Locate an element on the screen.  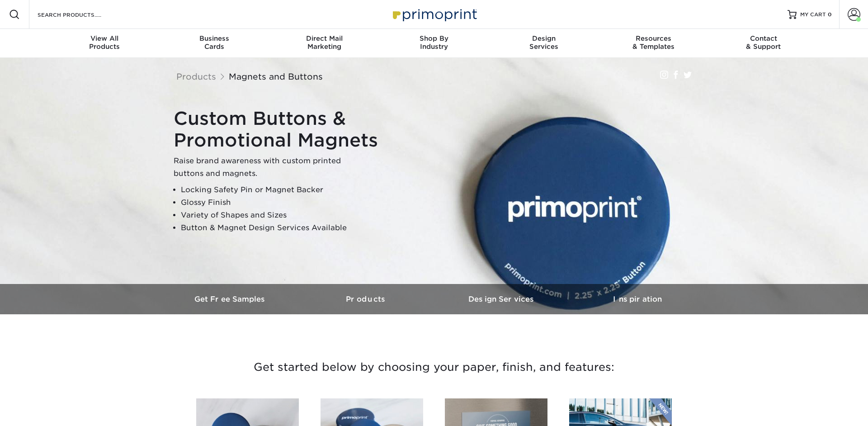
span: MY CART is located at coordinates (813, 15).